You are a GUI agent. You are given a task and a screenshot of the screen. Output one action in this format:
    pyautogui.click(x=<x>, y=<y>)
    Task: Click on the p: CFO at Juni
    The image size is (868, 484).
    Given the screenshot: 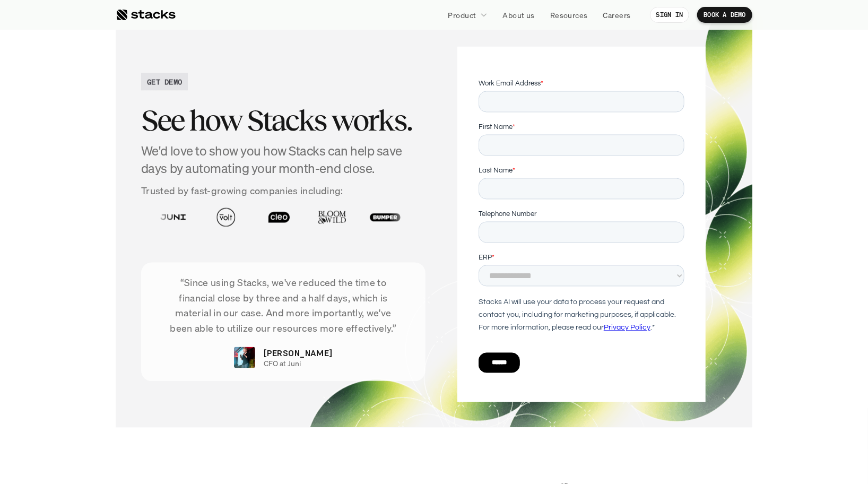 What is the action you would take?
    pyautogui.click(x=282, y=364)
    